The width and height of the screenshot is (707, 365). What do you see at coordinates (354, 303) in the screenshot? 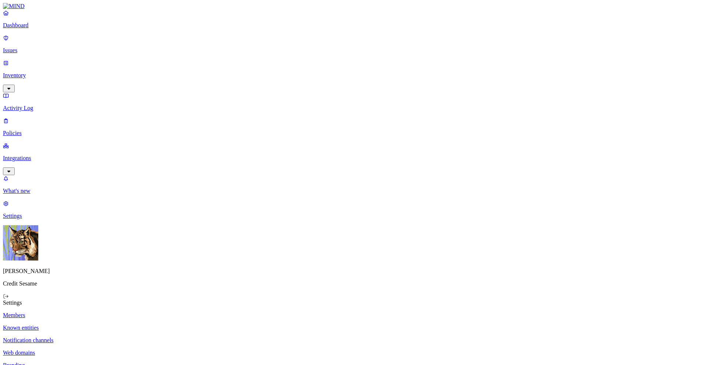
I see `div: Settings` at bounding box center [354, 303].